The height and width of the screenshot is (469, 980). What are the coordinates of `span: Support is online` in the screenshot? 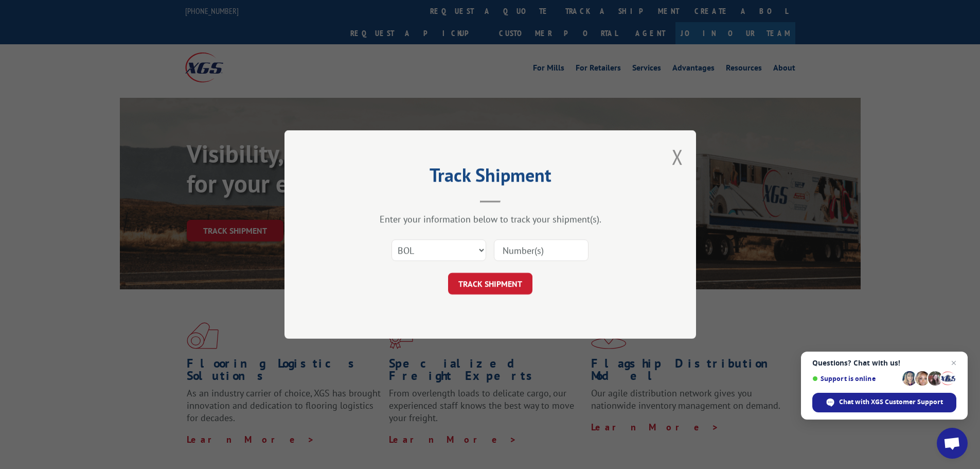 It's located at (856, 378).